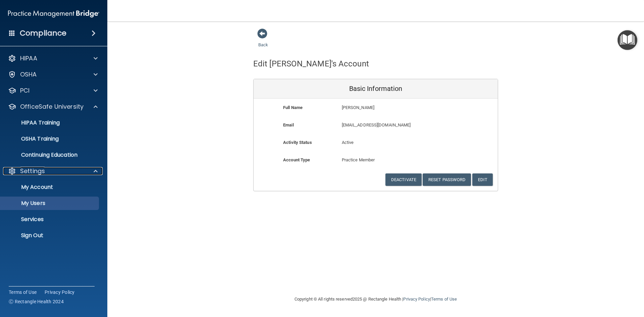 Image resolution: width=644 pixels, height=317 pixels. Describe the element at coordinates (297, 142) in the screenshot. I see `b: Activity Status` at that location.